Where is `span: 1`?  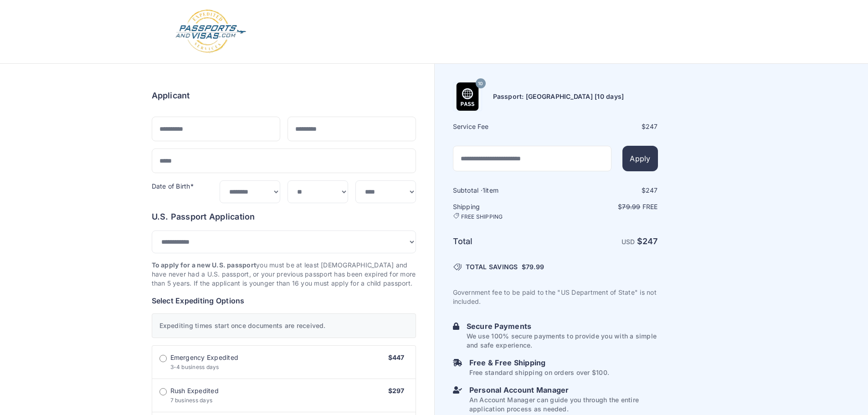
span: 1 is located at coordinates (484, 190).